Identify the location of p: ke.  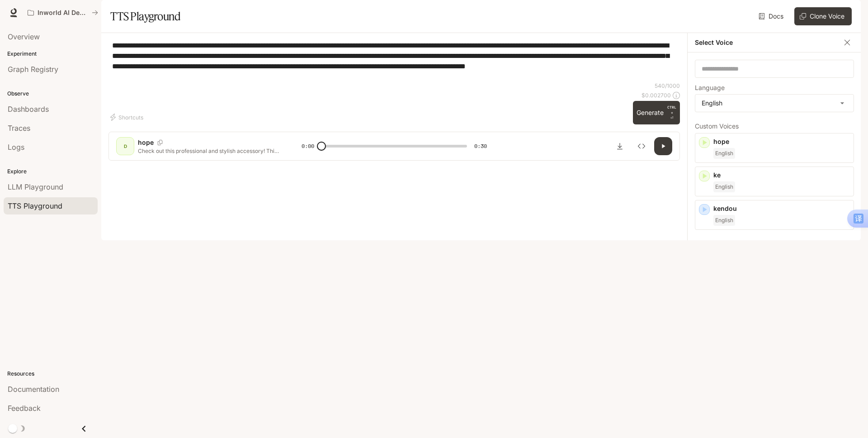
(782, 175).